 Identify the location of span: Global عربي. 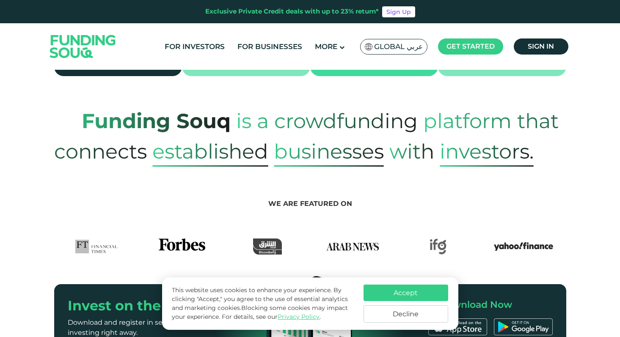
(398, 47).